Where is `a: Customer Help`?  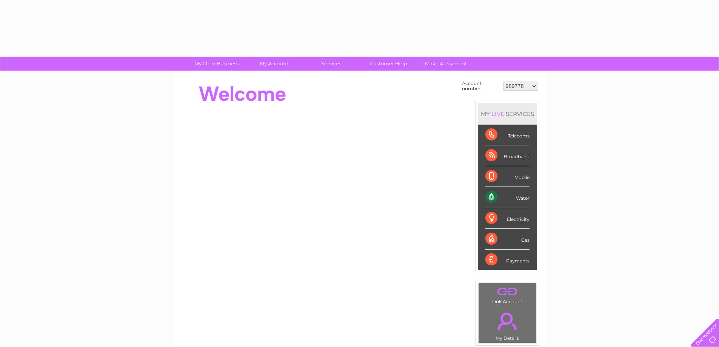 a: Customer Help is located at coordinates (388, 63).